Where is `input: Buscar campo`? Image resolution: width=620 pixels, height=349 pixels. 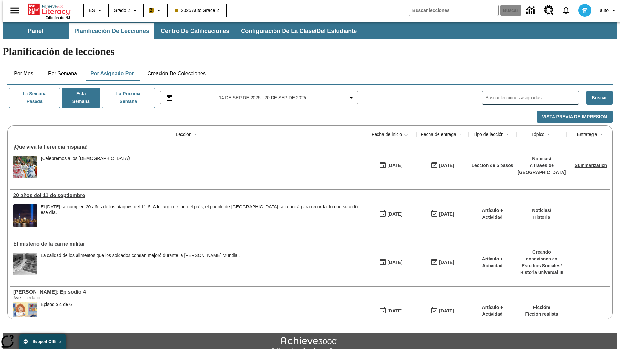 input: Buscar campo is located at coordinates (454, 10).